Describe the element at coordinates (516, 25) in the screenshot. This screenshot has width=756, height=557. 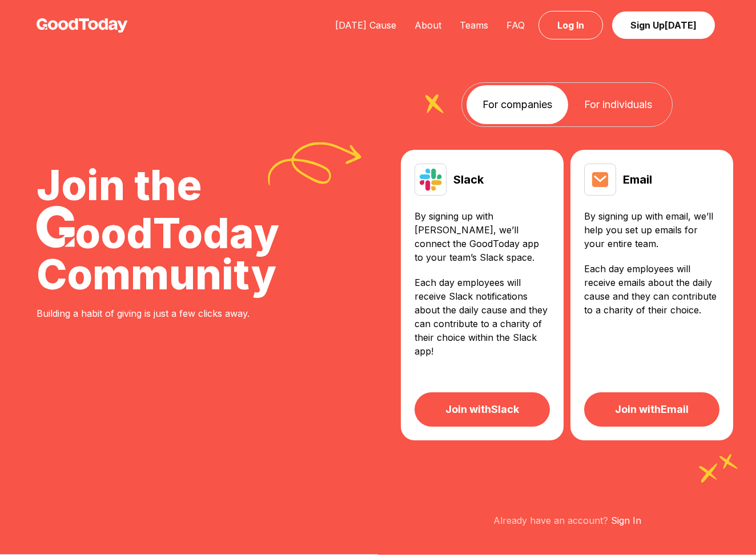
I see `a: FAQ` at that location.